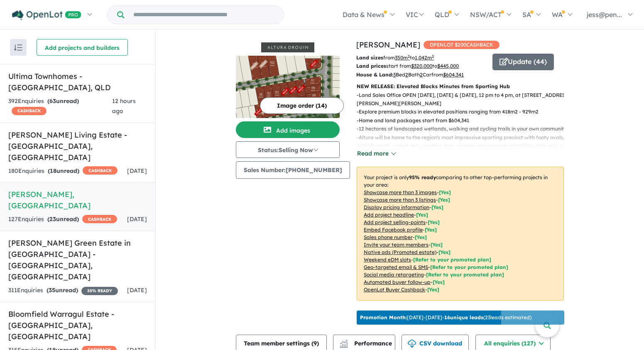  I want to click on span: 18, so click(53, 171).